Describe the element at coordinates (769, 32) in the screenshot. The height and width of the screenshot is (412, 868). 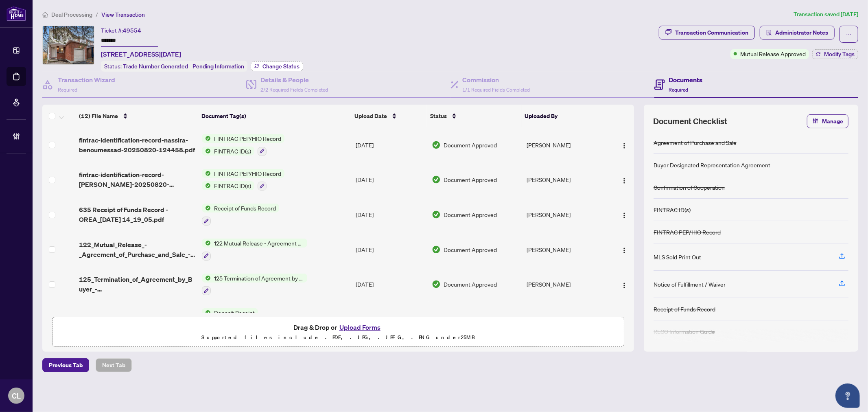
I see `span: solution` at that location.